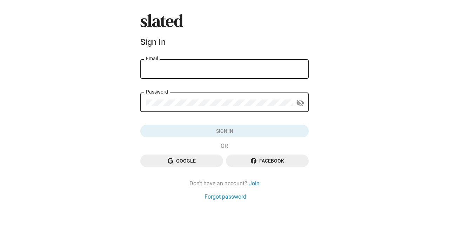 The image size is (449, 233). Describe the element at coordinates (225, 197) in the screenshot. I see `a: Forgot password` at that location.